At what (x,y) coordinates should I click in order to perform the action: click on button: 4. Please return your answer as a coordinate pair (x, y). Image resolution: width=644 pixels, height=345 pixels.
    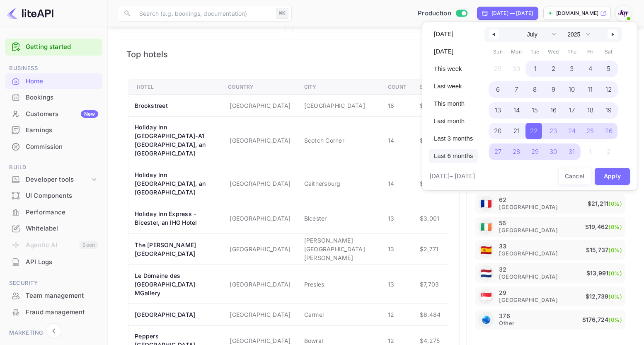
    Looking at the image, I should click on (591, 67).